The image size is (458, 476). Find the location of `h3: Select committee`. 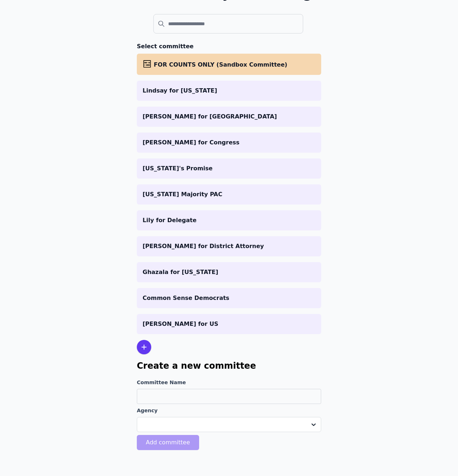

h3: Select committee is located at coordinates (229, 46).